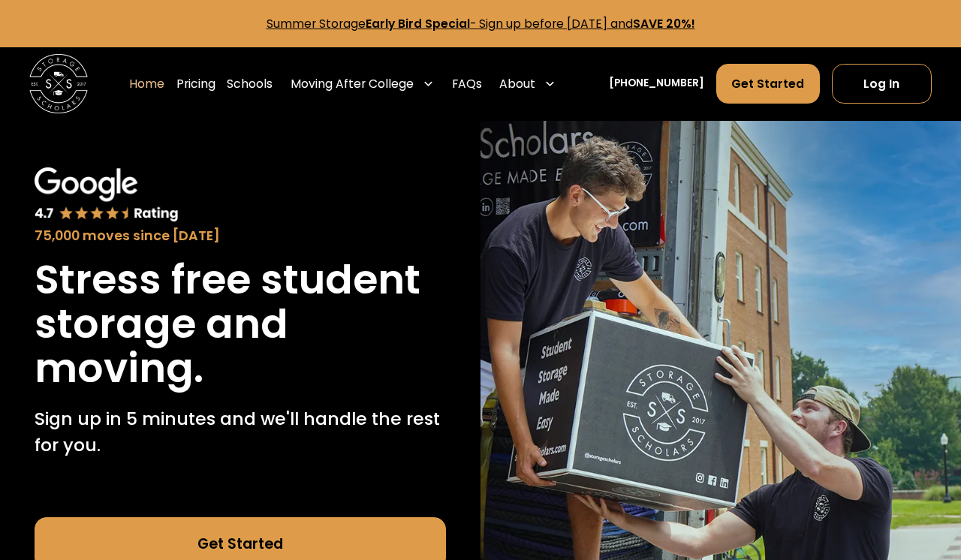  I want to click on h1: Stress free student storage and moving., so click(240, 324).